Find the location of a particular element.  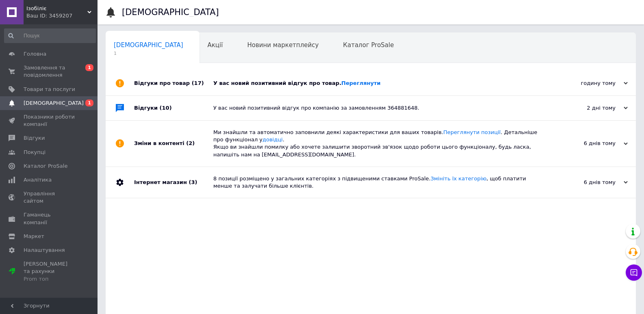

div: У вас новий позитивний відгук про товар. is located at coordinates (380, 83).